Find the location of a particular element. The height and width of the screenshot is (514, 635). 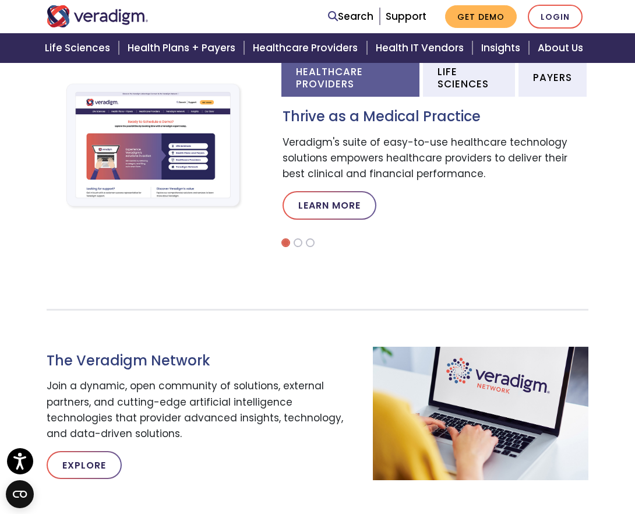

li: Life Sciences is located at coordinates (469, 78).